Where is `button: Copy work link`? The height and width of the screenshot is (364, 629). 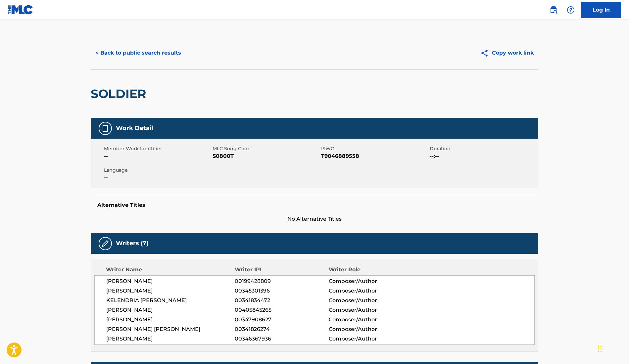 button: Copy work link is located at coordinates (508, 53).